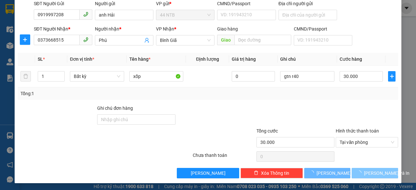  What do you see at coordinates (244, 59) in the screenshot?
I see `span: Giá trị hàng` at bounding box center [244, 59].